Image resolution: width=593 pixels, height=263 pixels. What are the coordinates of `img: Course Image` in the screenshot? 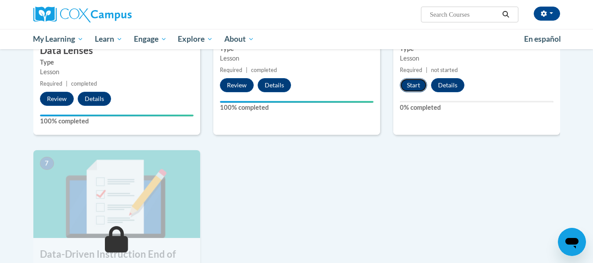 It's located at (117, 194).